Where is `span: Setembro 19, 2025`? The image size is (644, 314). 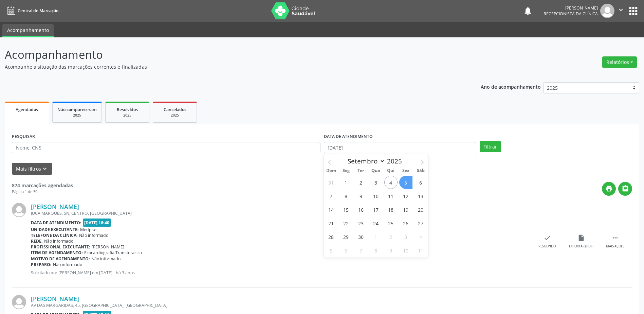 span: Setembro 19, 2025 is located at coordinates (406, 209).